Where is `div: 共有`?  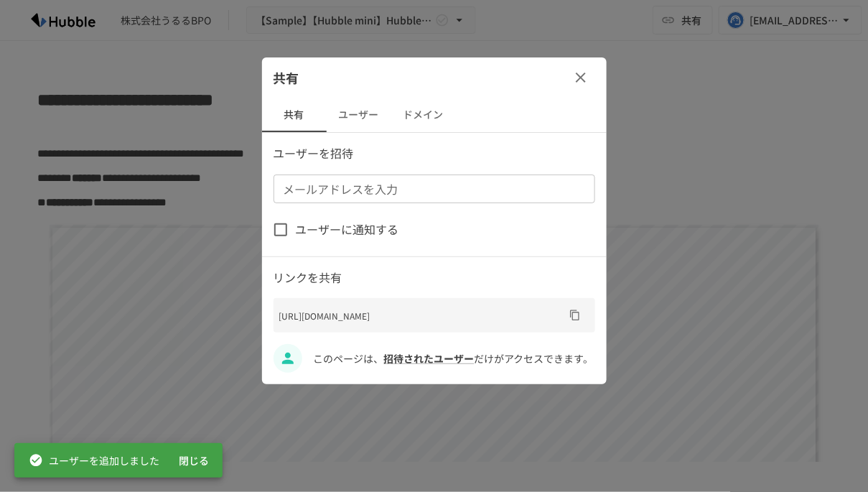
div: 共有 is located at coordinates (434, 78).